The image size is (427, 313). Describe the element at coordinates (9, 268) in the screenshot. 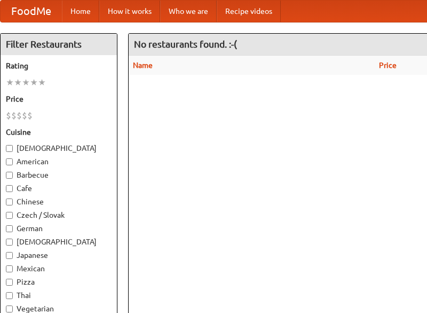

I see `input: Mexican` at that location.